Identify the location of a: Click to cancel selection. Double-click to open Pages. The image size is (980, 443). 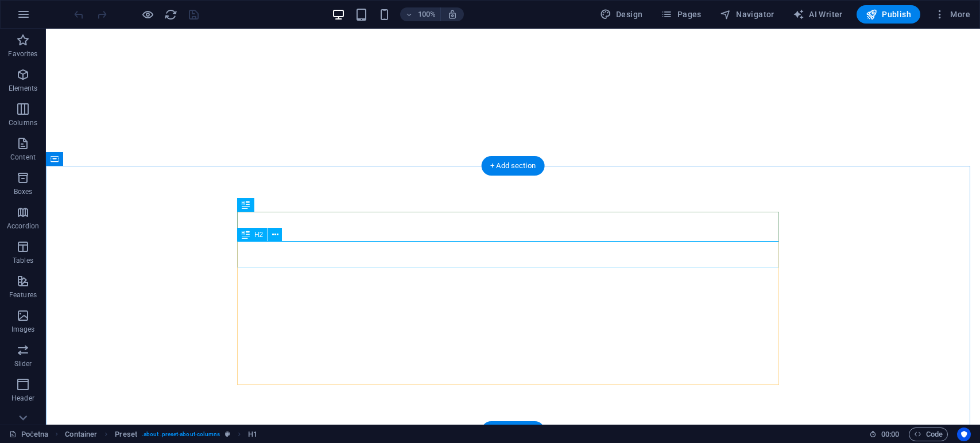
(29, 434).